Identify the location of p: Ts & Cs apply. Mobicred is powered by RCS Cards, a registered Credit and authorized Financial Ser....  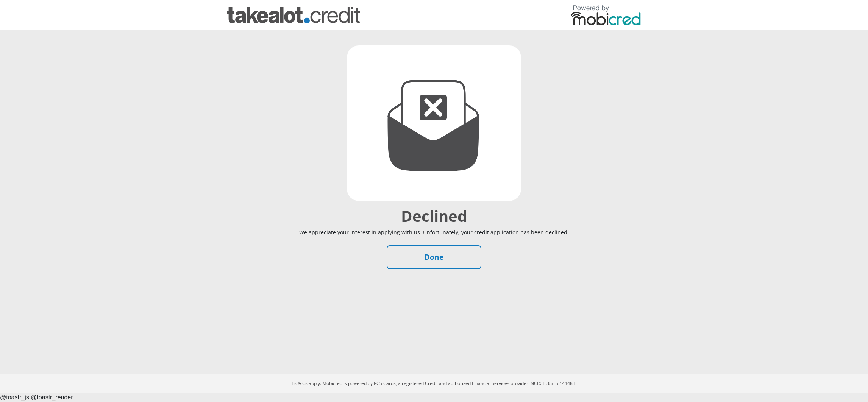
(434, 383).